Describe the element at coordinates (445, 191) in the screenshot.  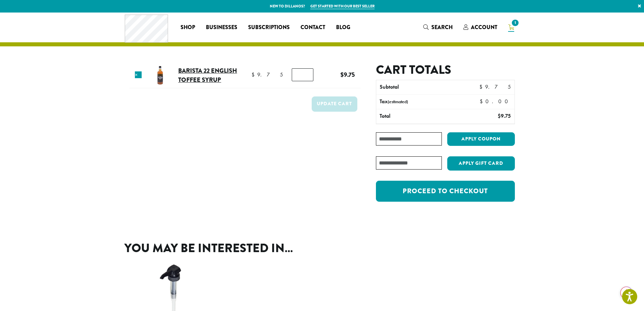
I see `a: Proceed to checkout` at that location.